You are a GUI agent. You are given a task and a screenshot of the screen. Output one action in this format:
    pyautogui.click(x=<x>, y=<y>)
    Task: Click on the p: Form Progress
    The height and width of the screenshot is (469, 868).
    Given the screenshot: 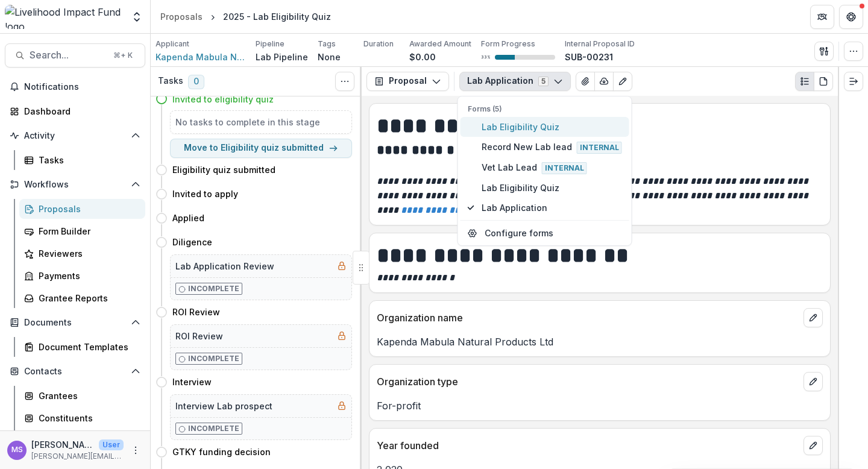 What is the action you would take?
    pyautogui.click(x=508, y=44)
    